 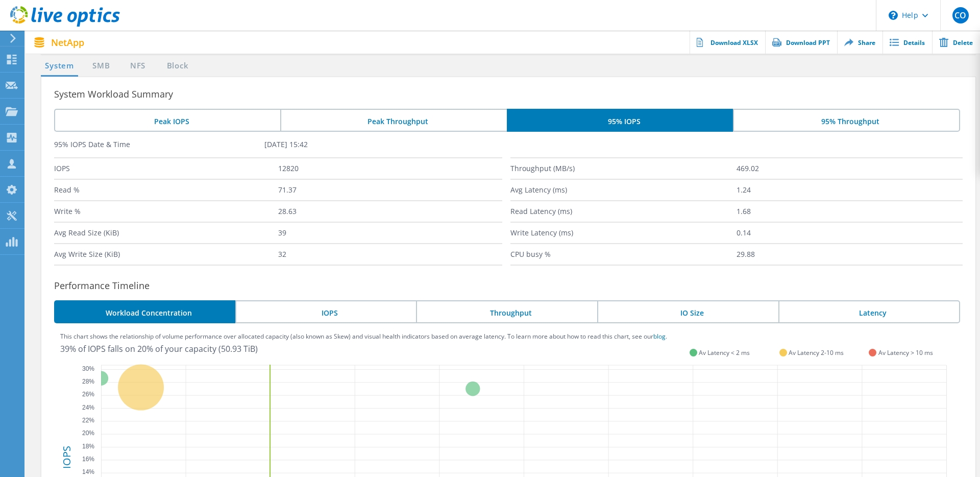 What do you see at coordinates (88, 434) in the screenshot?
I see `text: 20%` at bounding box center [88, 434].